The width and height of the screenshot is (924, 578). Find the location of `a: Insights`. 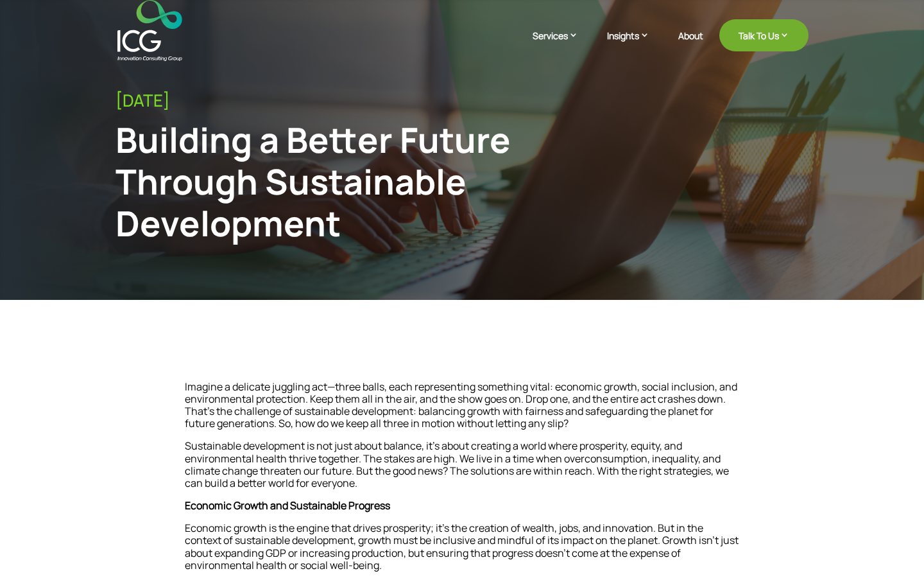

a: Insights is located at coordinates (635, 45).